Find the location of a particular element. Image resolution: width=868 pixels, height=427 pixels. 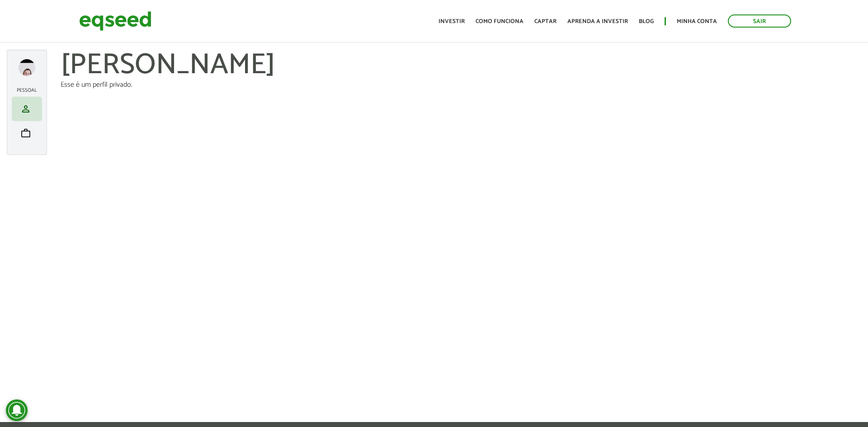

a: Como funciona is located at coordinates (499, 21).